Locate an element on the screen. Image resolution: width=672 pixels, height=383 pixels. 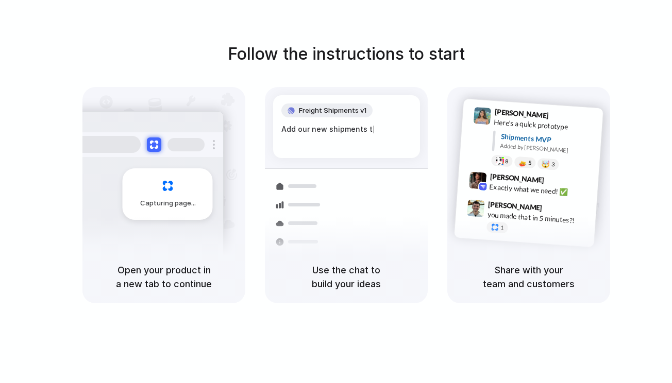
h5: Share with your team and customers is located at coordinates (529, 277).